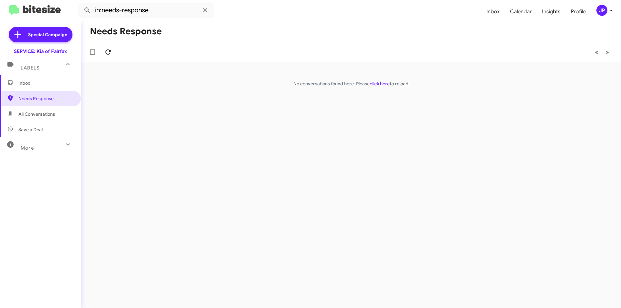 Image resolution: width=621 pixels, height=308 pixels. Describe the element at coordinates (578, 12) in the screenshot. I see `span: Profile` at that location.